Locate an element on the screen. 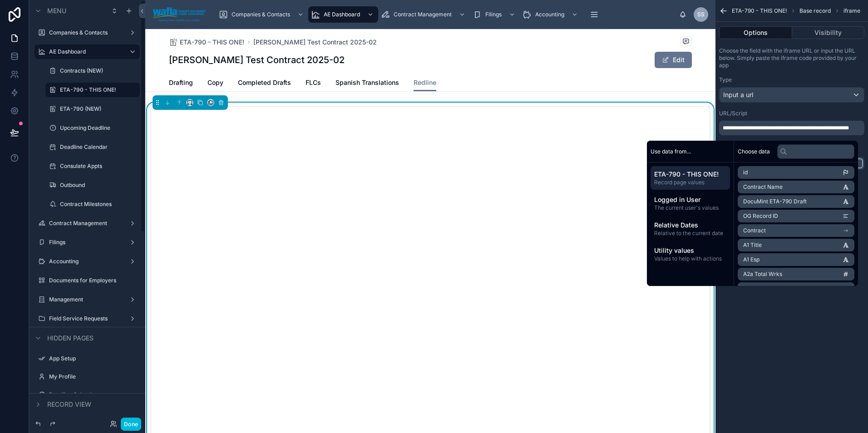 The height and width of the screenshot is (433, 868). span: SS is located at coordinates (701, 14).